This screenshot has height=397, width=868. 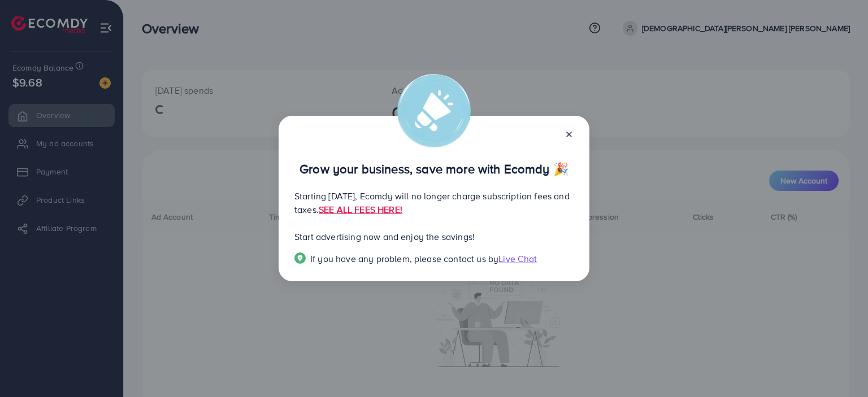 What do you see at coordinates (434, 110) in the screenshot?
I see `img: alert` at bounding box center [434, 110].